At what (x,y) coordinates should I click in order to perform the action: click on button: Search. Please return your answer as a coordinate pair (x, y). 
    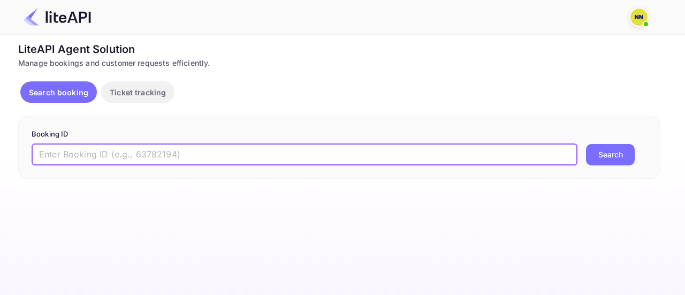
    Looking at the image, I should click on (610, 155).